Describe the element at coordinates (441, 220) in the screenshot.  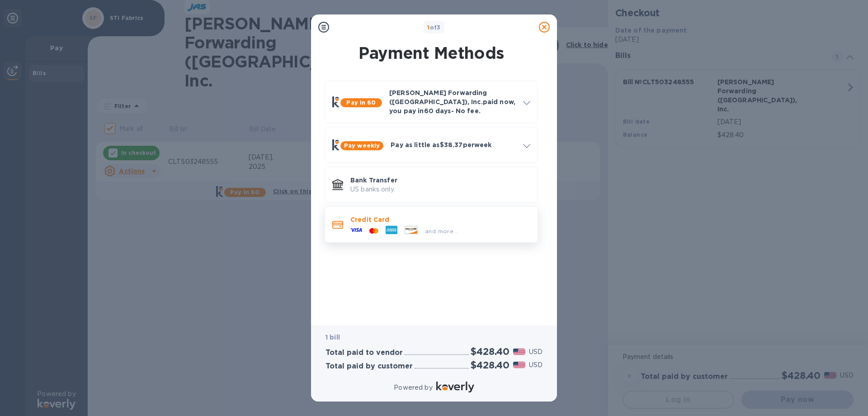
I see `p: Credit Card` at that location.